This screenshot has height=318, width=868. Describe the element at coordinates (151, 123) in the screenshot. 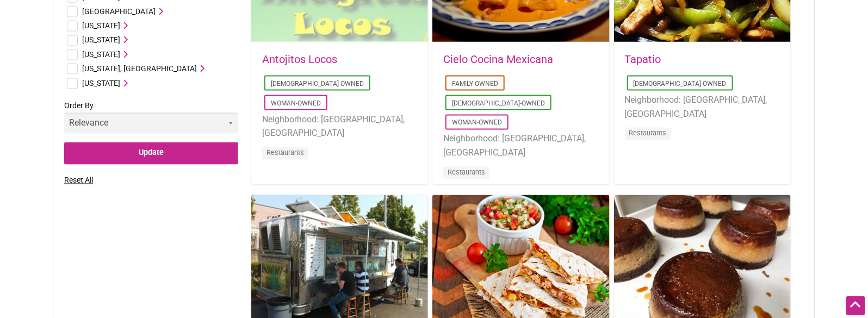

I see `select: Order By` at that location.